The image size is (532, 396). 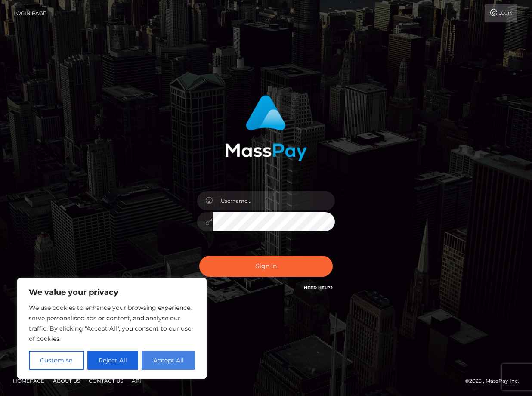 I want to click on a: Login, so click(x=501, y=13).